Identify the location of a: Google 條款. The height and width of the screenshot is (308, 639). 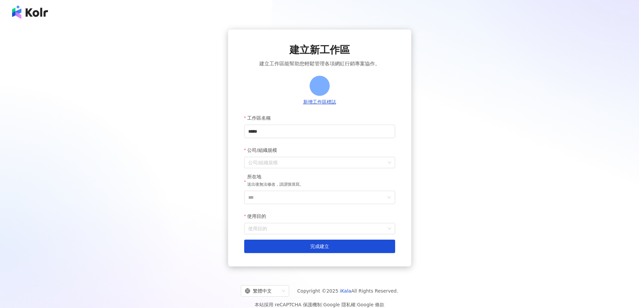
(370, 305).